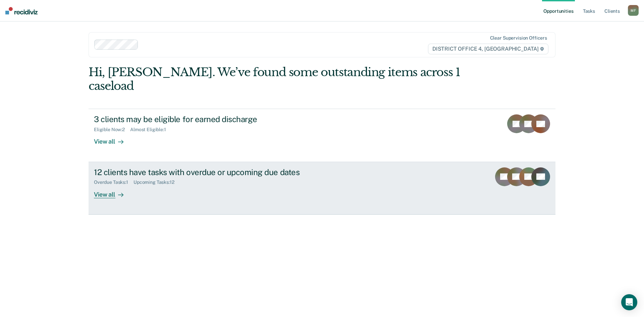 The image size is (644, 317). I want to click on a: 3 clients may be eligible for earned dischargeEligible Now:2Almost Eligible:1View all, so click(322, 135).